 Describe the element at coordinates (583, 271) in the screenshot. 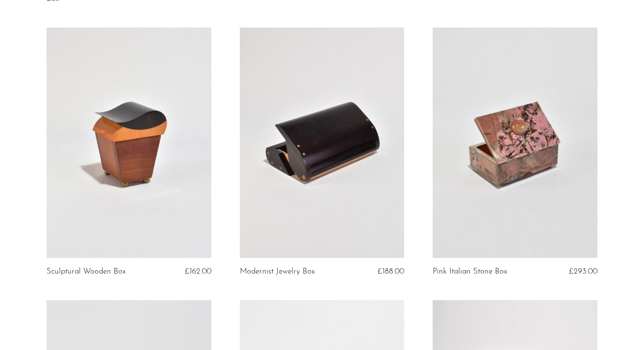

I see `span: £293.00` at that location.